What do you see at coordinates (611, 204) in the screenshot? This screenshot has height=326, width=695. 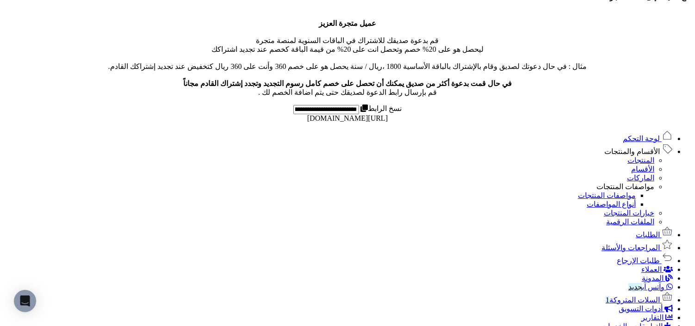 I see `a: أنواع المواصفات` at bounding box center [611, 204].